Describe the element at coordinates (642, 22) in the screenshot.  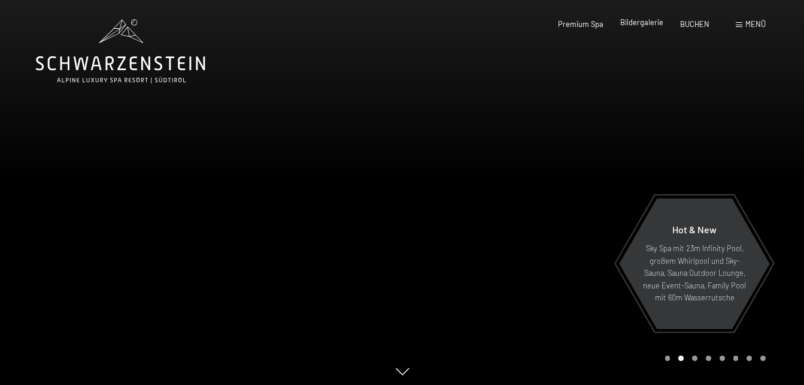
I see `a: Bildergalerie` at that location.